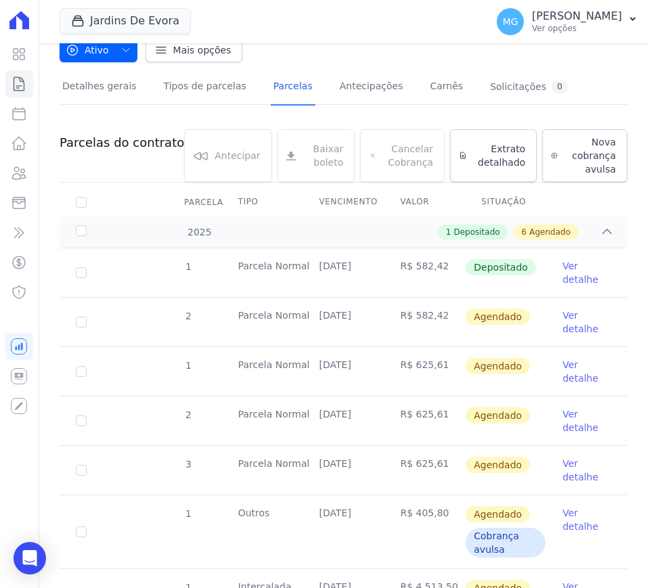 This screenshot has width=649, height=588. What do you see at coordinates (372, 87) in the screenshot?
I see `a: Antecipações` at bounding box center [372, 87].